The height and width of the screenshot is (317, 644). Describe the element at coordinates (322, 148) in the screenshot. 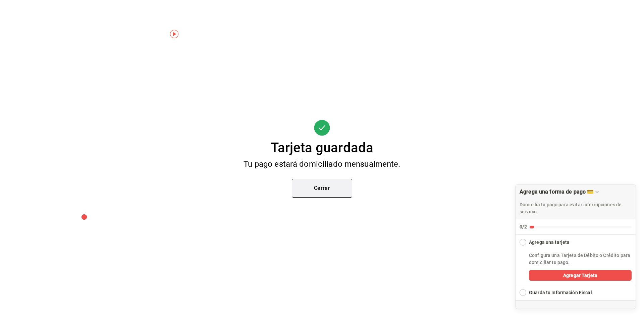

I see `div: Tarjeta guardada` at that location.